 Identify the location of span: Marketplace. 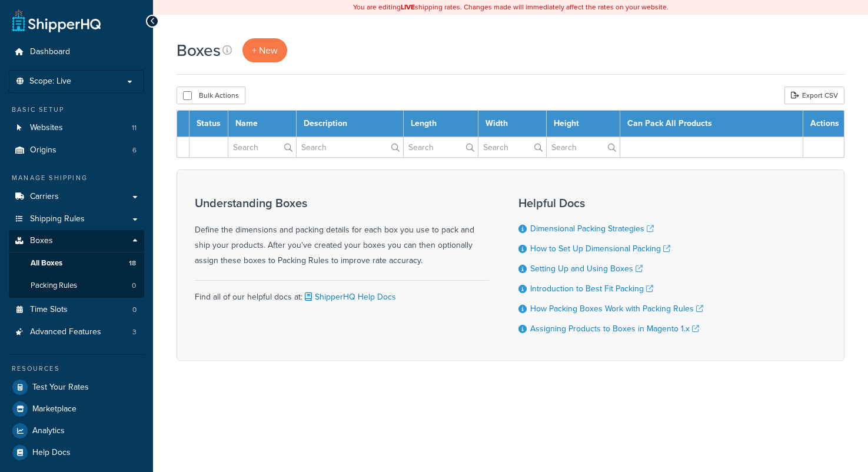
(54, 409).